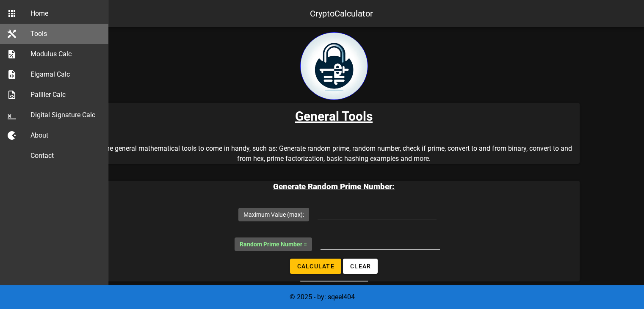 The width and height of the screenshot is (644, 309). Describe the element at coordinates (334, 97) in the screenshot. I see `a: home` at that location.